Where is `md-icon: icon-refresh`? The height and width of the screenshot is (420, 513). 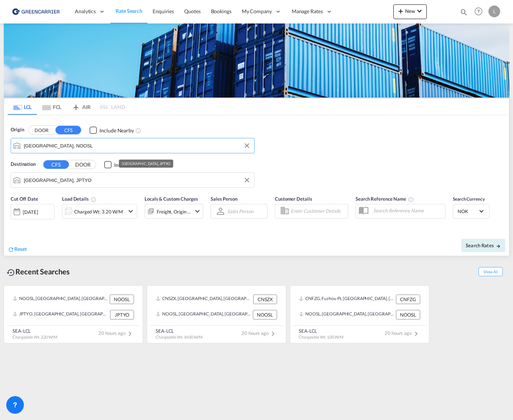
md-icon: icon-refresh is located at coordinates (11, 249).